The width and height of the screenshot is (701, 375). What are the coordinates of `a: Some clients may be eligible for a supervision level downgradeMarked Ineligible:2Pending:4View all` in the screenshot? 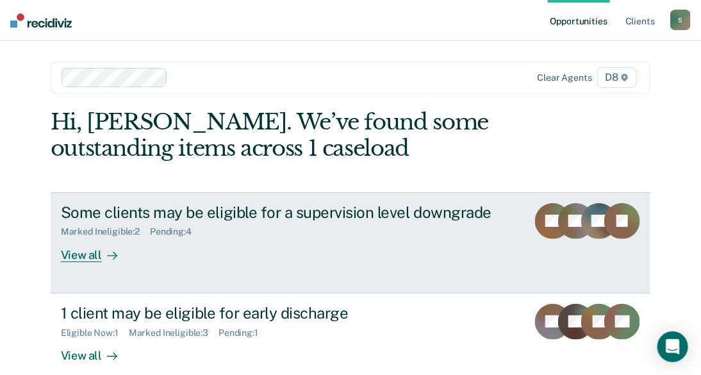 It's located at (351, 243).